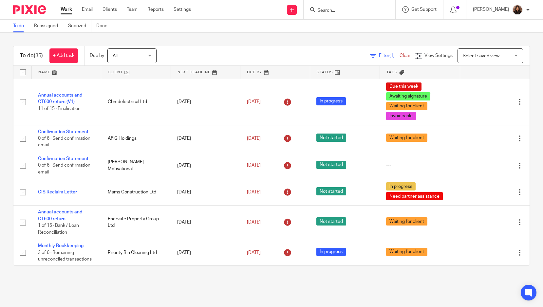 The image size is (543, 307). Describe the element at coordinates (65, 256) in the screenshot. I see `span: 3 of 6 · Remaining unreconciled transactions` at that location.